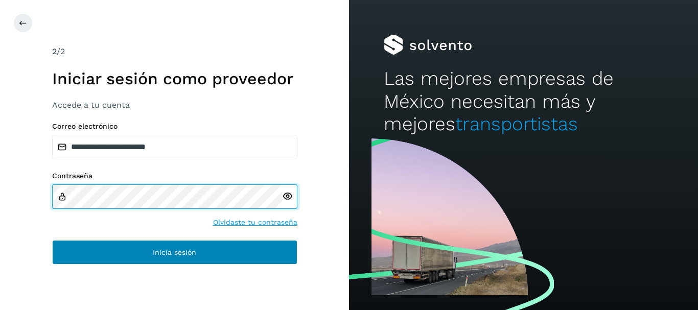 The image size is (698, 310). What do you see at coordinates (175, 126) in the screenshot?
I see `label: Correo electrónico` at bounding box center [175, 126].